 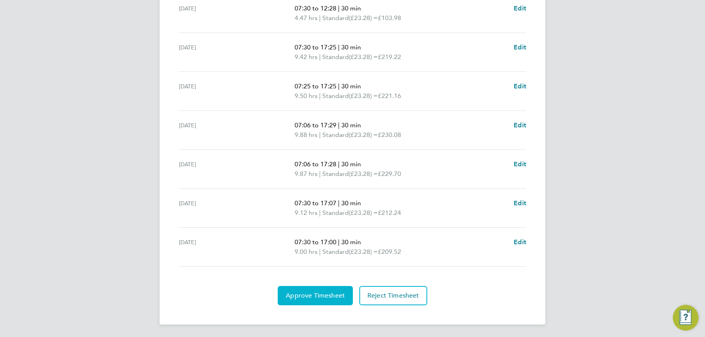 What do you see at coordinates (390, 135) in the screenshot?
I see `span: £230.08` at bounding box center [390, 135].